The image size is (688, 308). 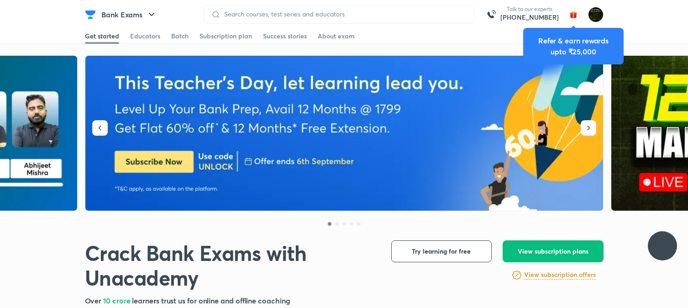 I want to click on div: About exam, so click(x=336, y=36).